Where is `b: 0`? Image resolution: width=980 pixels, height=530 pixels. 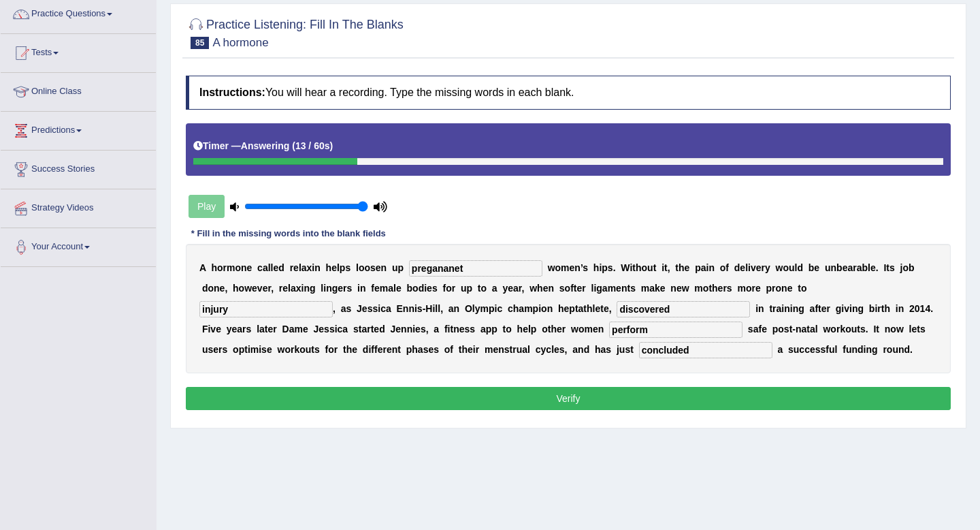 b: 0 is located at coordinates (918, 309).